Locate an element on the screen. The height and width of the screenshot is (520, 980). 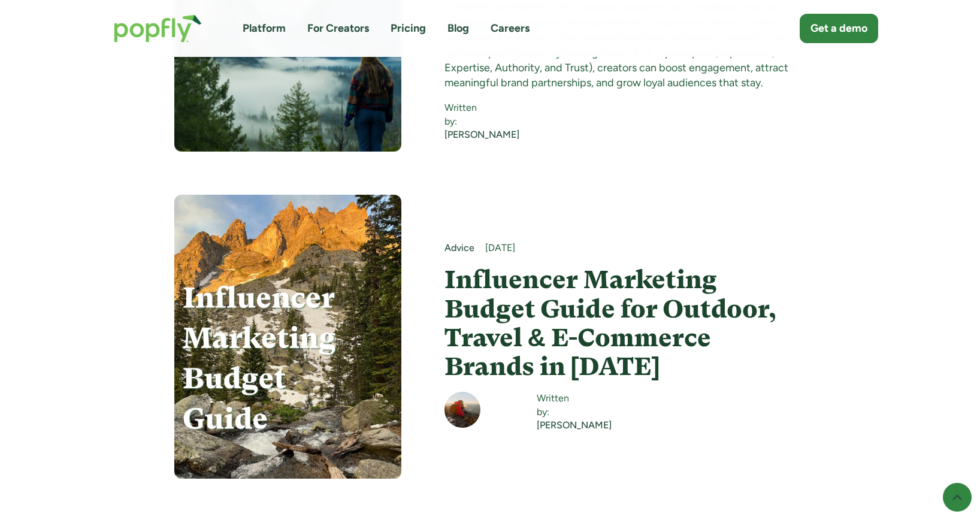
a: Careers is located at coordinates (509, 28).